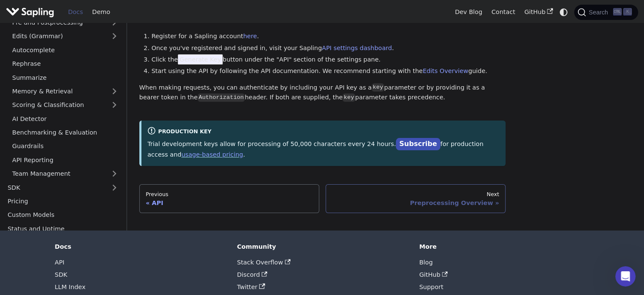 This screenshot has width=644, height=295. Describe the element at coordinates (504, 247) in the screenshot. I see `div: More` at that location.